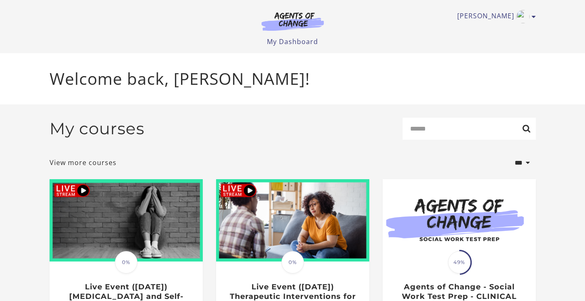 The image size is (585, 301). Describe the element at coordinates (97, 129) in the screenshot. I see `h2: My courses` at that location.